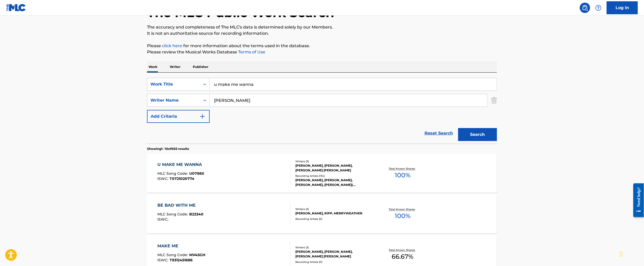  Describe the element at coordinates (182, 246) in the screenshot. I see `div: MAKE ME` at that location.